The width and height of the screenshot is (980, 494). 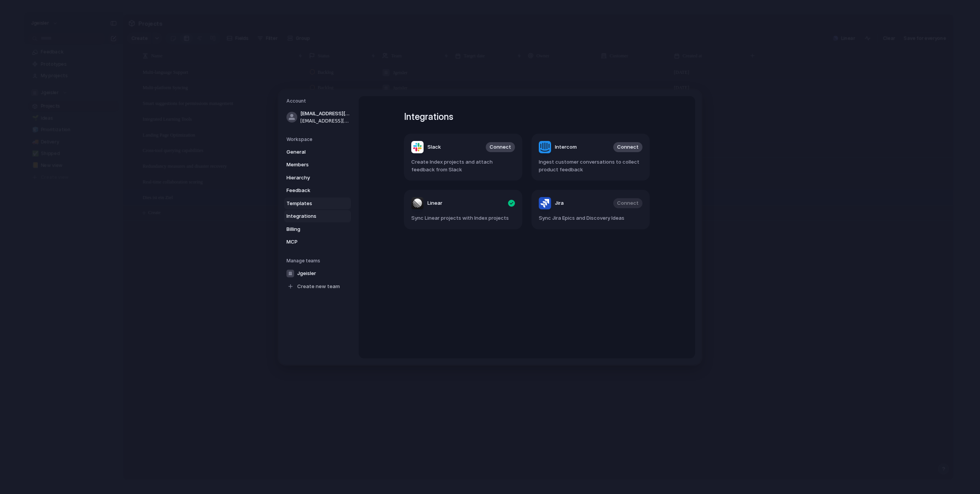 What do you see at coordinates (318, 216) in the screenshot?
I see `a: Integrations` at bounding box center [318, 216].